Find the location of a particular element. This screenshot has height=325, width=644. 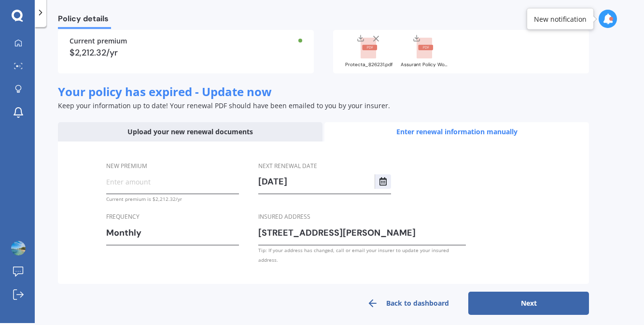

div: Monthly is located at coordinates (166, 233).